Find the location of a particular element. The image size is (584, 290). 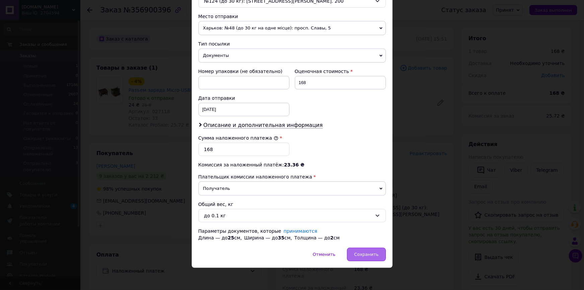

div: Дата отправки is located at coordinates (244, 98).